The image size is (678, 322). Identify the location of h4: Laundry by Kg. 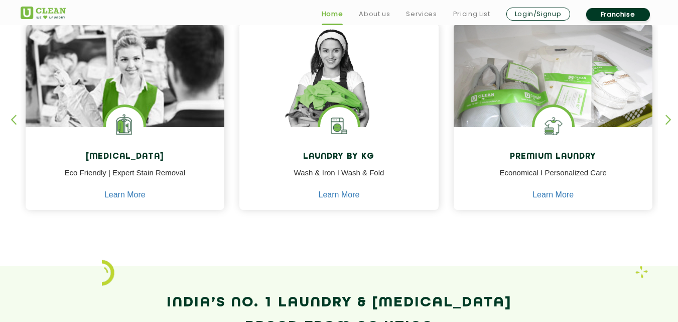
(339, 157).